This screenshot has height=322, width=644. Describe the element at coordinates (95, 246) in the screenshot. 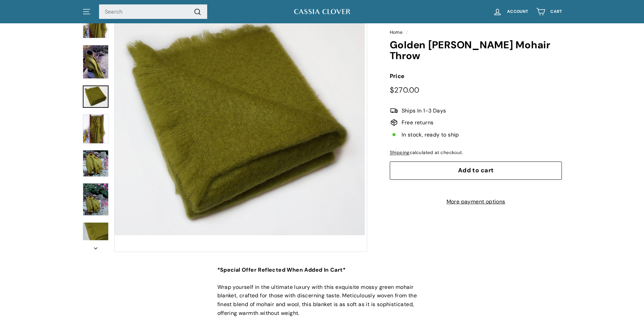

I see `button: Next` at that location.